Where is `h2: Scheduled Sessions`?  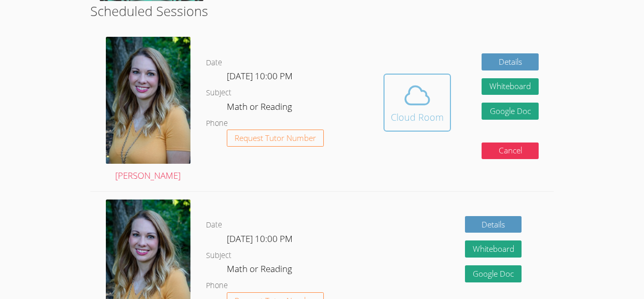
h2: Scheduled Sessions is located at coordinates (322, 11).